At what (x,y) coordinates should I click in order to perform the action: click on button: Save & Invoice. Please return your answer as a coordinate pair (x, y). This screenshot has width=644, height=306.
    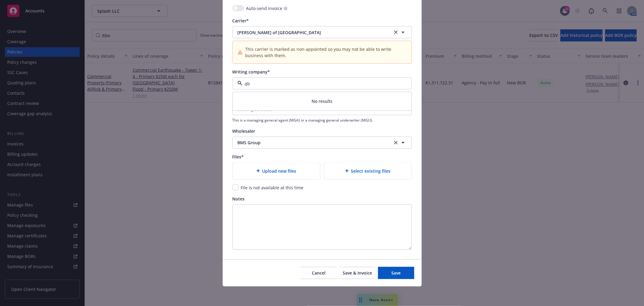
    Looking at the image, I should click on (357, 273).